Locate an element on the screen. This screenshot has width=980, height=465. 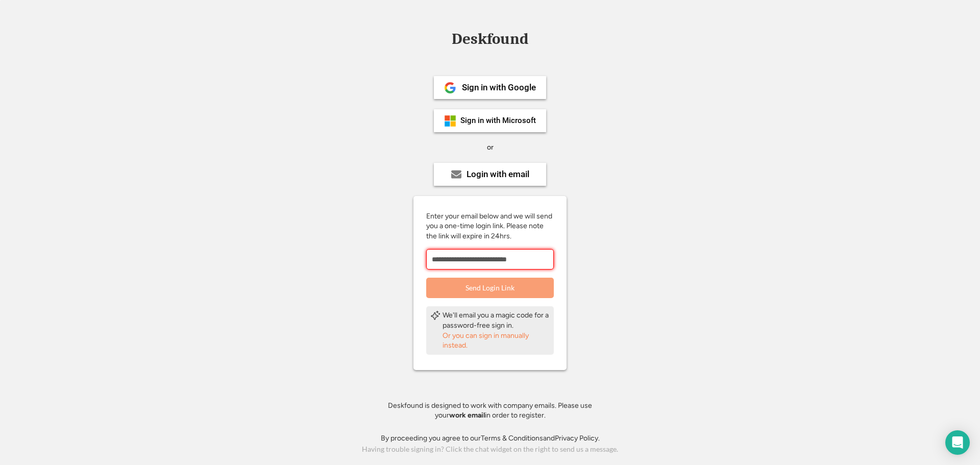
div: Open Intercom Messenger is located at coordinates (957, 443).